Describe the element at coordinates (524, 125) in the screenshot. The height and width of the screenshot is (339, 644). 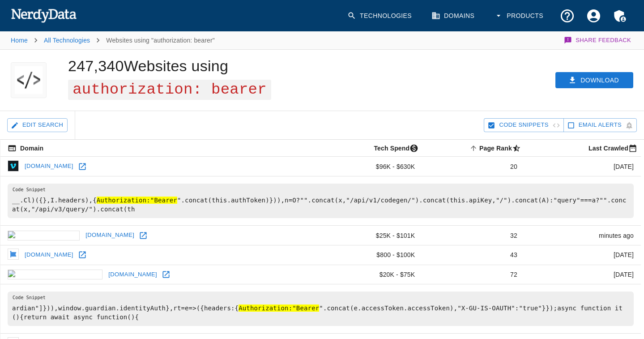
I see `span: Hide Code Snippets` at that location.